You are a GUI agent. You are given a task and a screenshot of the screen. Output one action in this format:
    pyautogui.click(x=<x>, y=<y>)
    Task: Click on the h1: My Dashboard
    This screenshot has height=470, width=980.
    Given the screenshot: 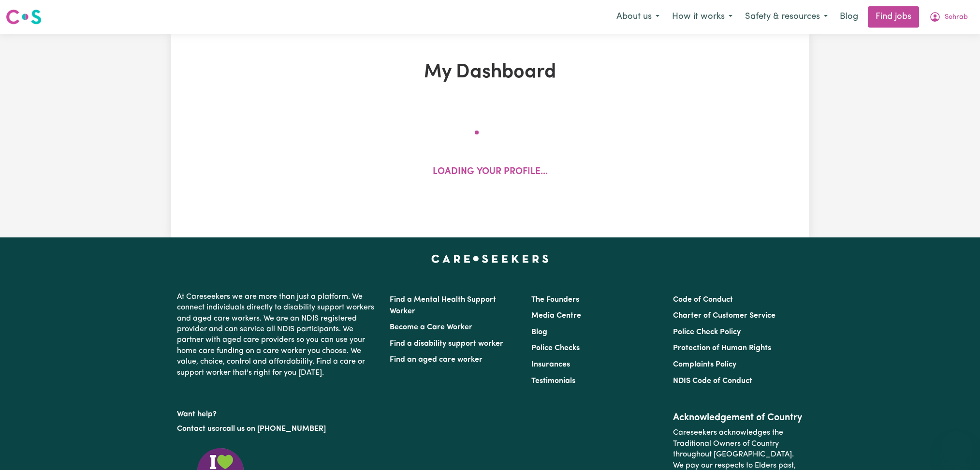 What is the action you would take?
    pyautogui.click(x=490, y=72)
    